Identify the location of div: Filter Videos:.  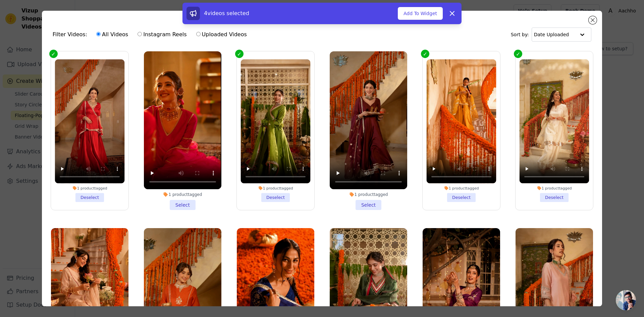
(152, 35).